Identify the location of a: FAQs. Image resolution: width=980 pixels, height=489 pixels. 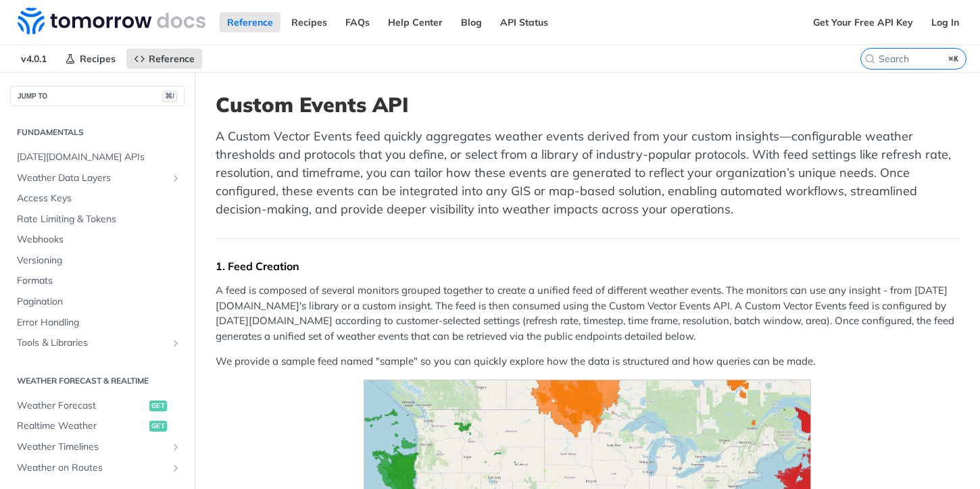
(358, 22).